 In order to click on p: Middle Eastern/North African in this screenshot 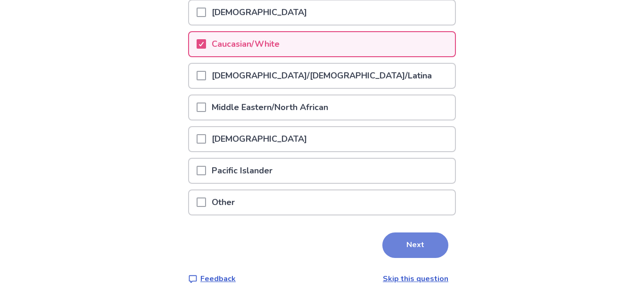, I will do `click(269, 107)`.